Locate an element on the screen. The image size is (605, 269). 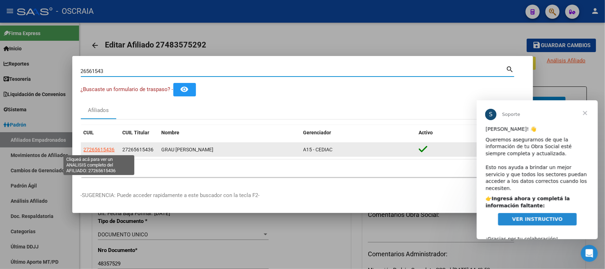
div: Queremos asegurarnos de que la información de tu Obra Social esté siempre completa y actualizada.... is located at coordinates (61, 64).